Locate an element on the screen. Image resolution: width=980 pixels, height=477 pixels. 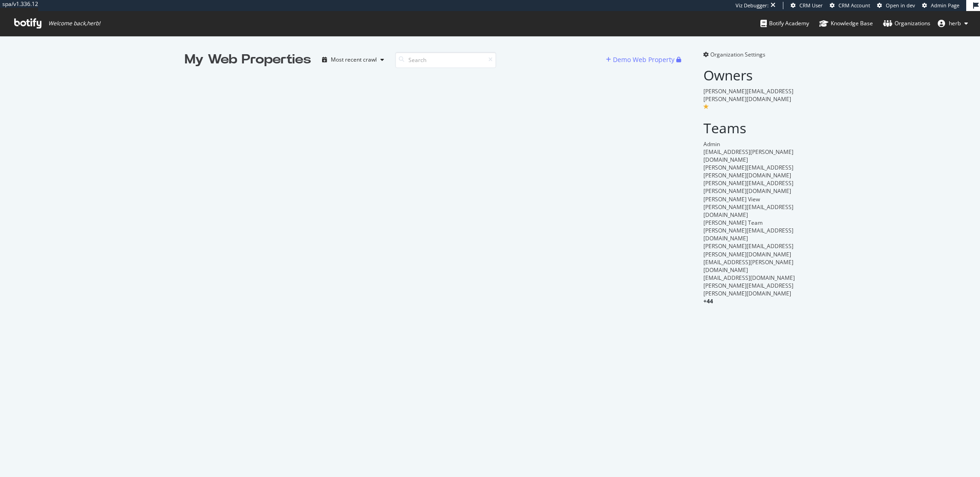
input: Search is located at coordinates (446, 60).